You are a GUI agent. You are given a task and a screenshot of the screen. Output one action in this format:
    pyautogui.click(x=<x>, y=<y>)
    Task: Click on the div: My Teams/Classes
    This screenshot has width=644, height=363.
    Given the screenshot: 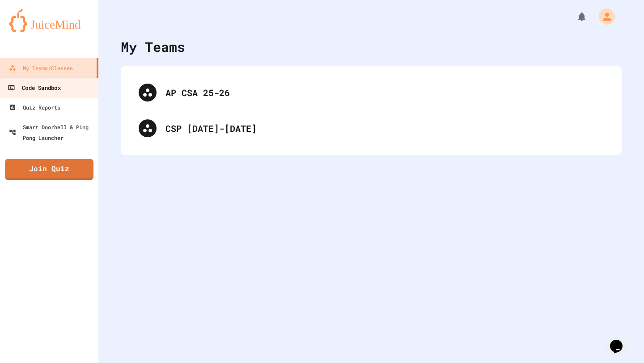 What is the action you would take?
    pyautogui.click(x=41, y=68)
    